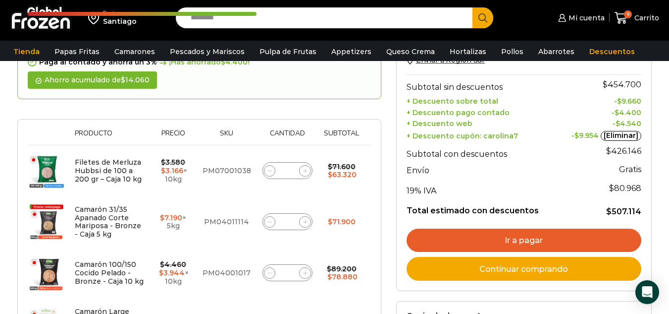  I want to click on th: + Descuento sobre total, so click(484, 100).